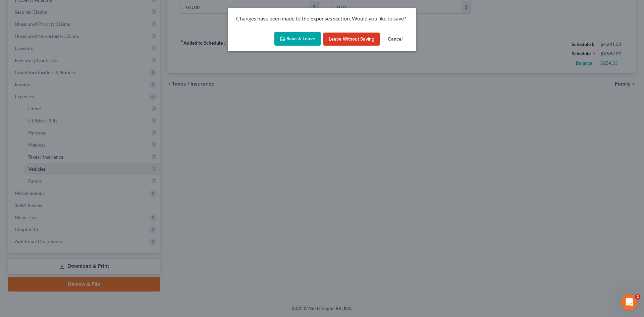 This screenshot has width=644, height=317. What do you see at coordinates (395, 39) in the screenshot?
I see `button: Cancel` at bounding box center [395, 39].